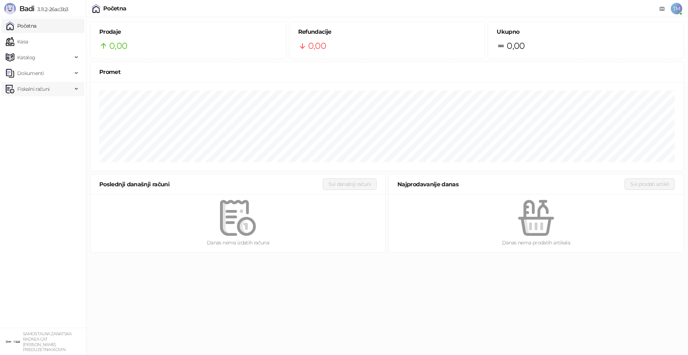  Describe the element at coordinates (13, 341) in the screenshot. I see `img: 64x64-companyLogo-ae27db6e-dfce-48a1-b68e-83471bd1bffd.png` at that location.